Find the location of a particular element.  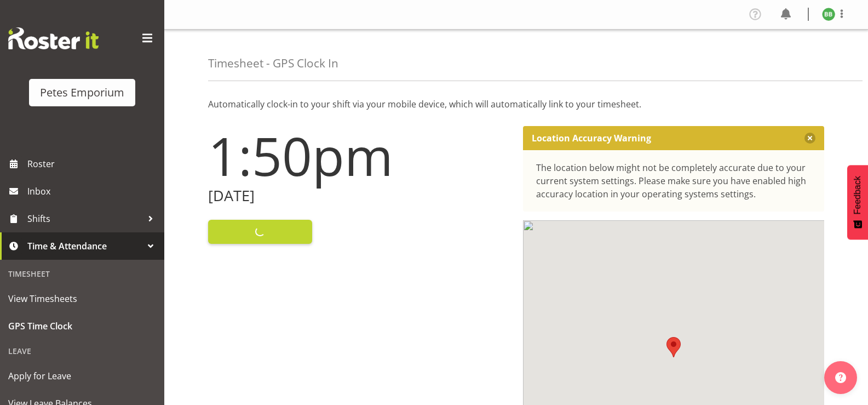

button: Close message is located at coordinates (810, 138).